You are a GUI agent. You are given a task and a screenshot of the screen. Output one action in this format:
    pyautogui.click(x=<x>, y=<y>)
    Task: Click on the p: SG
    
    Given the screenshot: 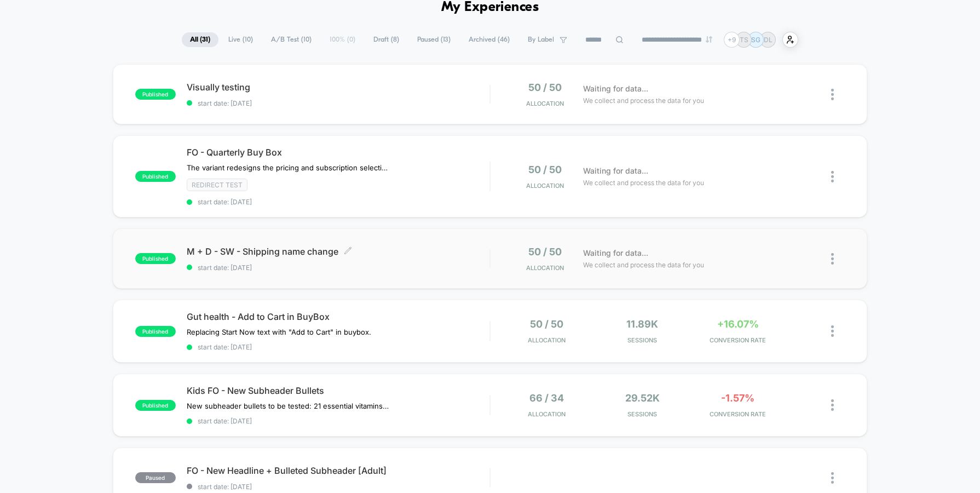 What is the action you would take?
    pyautogui.click(x=755, y=39)
    